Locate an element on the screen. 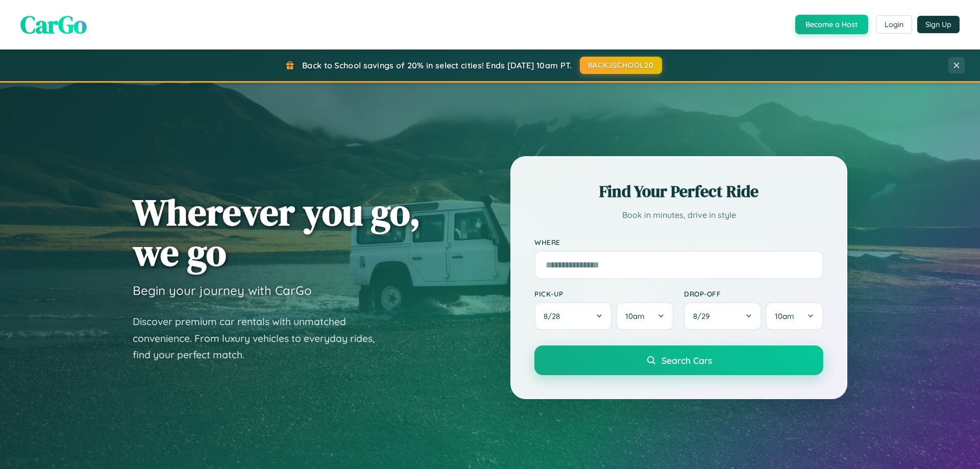 This screenshot has height=469, width=980. button: Search Cars is located at coordinates (679, 360).